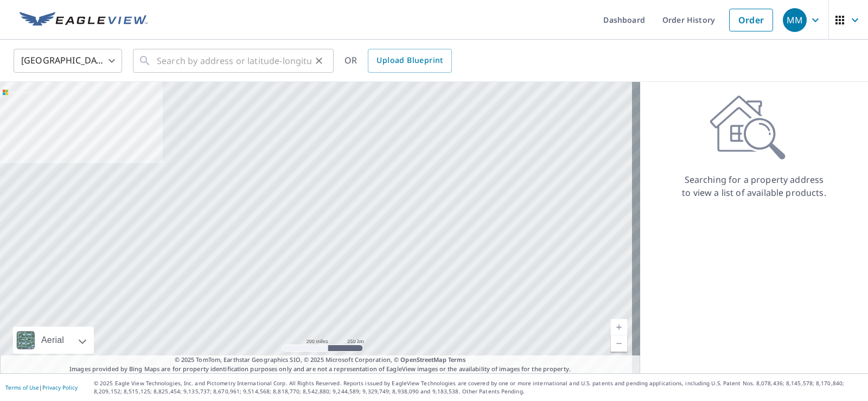 Image resolution: width=868 pixels, height=401 pixels. Describe the element at coordinates (754, 186) in the screenshot. I see `p: Searching for a property address to view a list of available products.` at that location.